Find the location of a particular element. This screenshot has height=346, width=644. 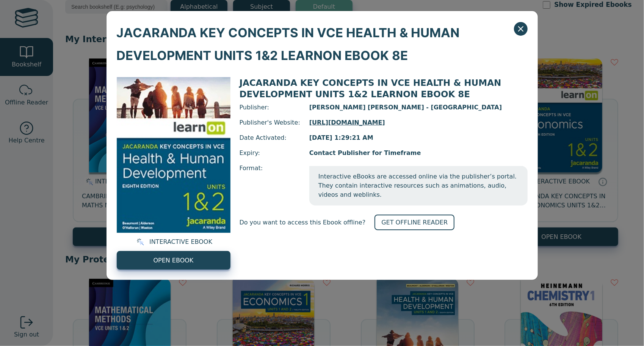

a: OPEN EBOOK is located at coordinates (173, 260).